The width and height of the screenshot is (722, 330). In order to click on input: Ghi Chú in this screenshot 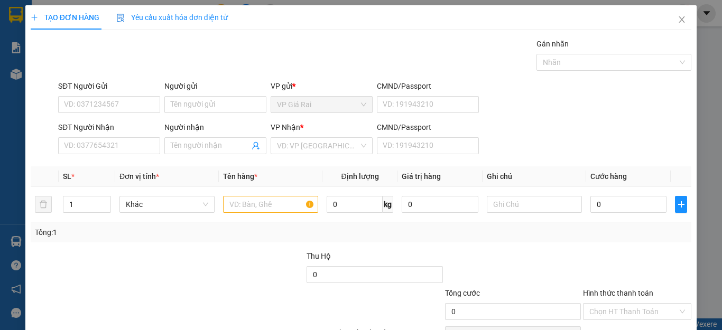, I will do `click(534, 204)`.